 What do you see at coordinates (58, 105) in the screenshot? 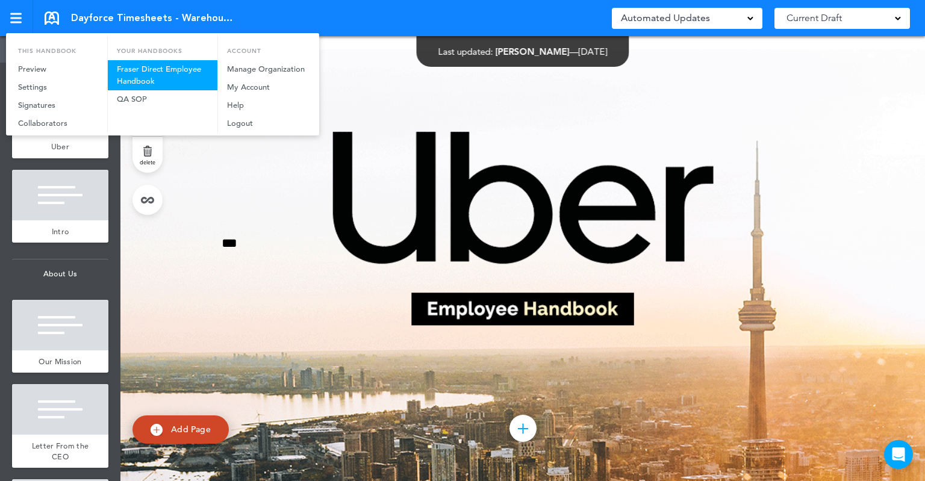
I see `a: Signatures` at bounding box center [58, 105].